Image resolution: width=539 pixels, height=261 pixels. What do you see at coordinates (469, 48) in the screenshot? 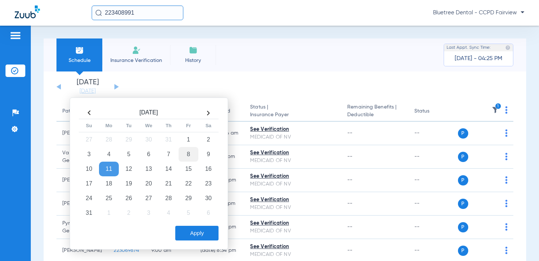
I see `span: Last Appt. Sync Time:` at bounding box center [469, 48].